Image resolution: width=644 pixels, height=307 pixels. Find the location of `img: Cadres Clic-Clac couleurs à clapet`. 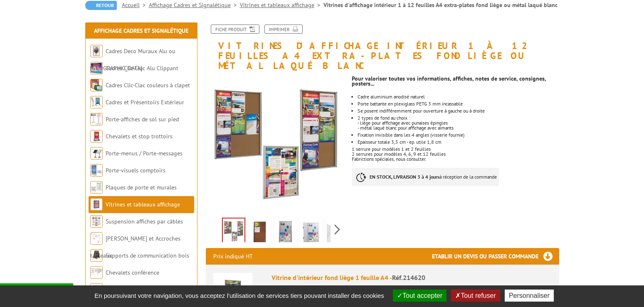

img: Cadres Clic-Clac couleurs à clapet is located at coordinates (97, 85).